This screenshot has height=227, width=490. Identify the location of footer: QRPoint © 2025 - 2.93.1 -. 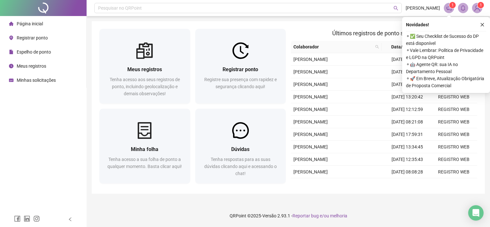
(289, 216).